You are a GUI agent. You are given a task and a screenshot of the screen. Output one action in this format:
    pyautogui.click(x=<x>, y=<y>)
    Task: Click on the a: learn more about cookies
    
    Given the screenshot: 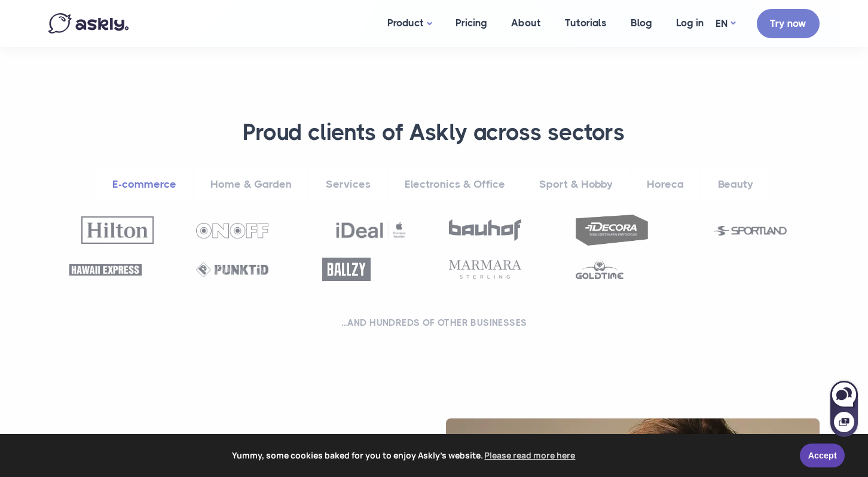 What is the action you would take?
    pyautogui.click(x=530, y=455)
    